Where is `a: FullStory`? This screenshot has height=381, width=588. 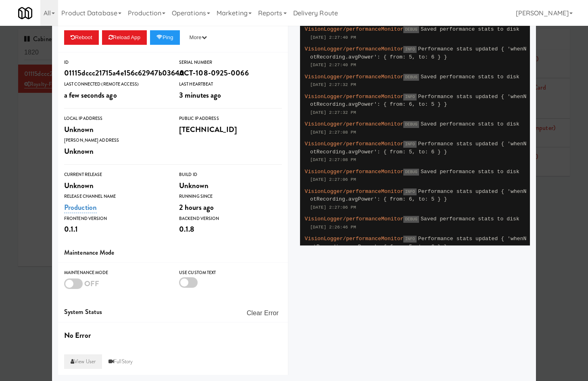 a: FullStory is located at coordinates (120, 361).